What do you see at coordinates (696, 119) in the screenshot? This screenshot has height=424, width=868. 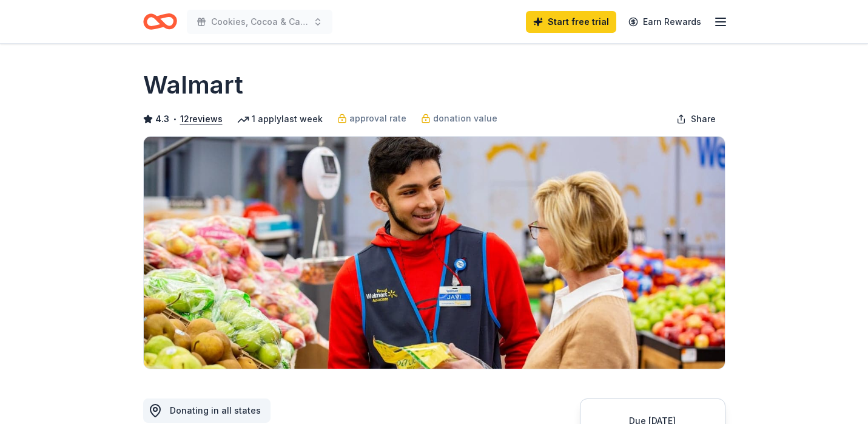 I see `button: Share` at bounding box center [696, 119].